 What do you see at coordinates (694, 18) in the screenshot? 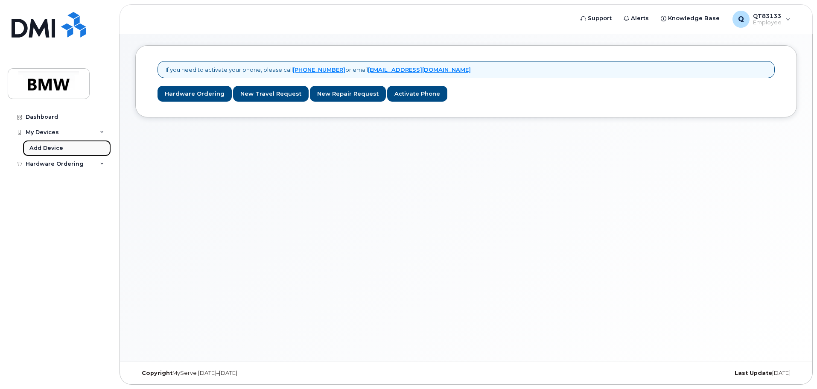
I see `span: Knowledge Base` at bounding box center [694, 18].